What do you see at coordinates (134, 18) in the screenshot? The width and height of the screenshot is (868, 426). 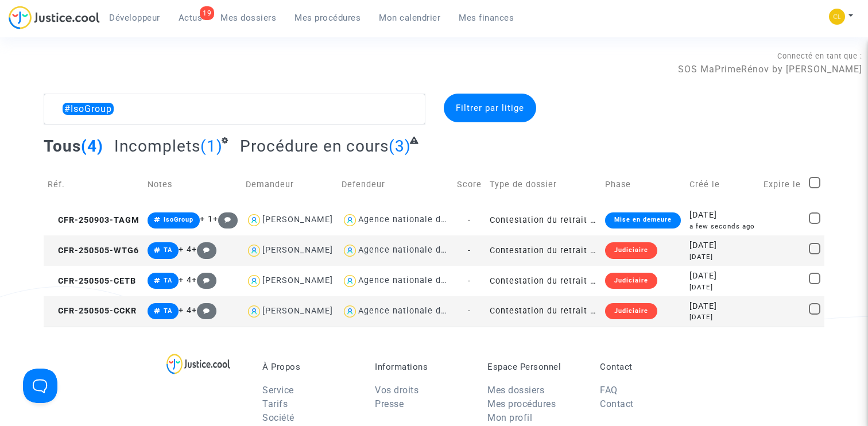 I see `span: Développeur` at bounding box center [134, 18].